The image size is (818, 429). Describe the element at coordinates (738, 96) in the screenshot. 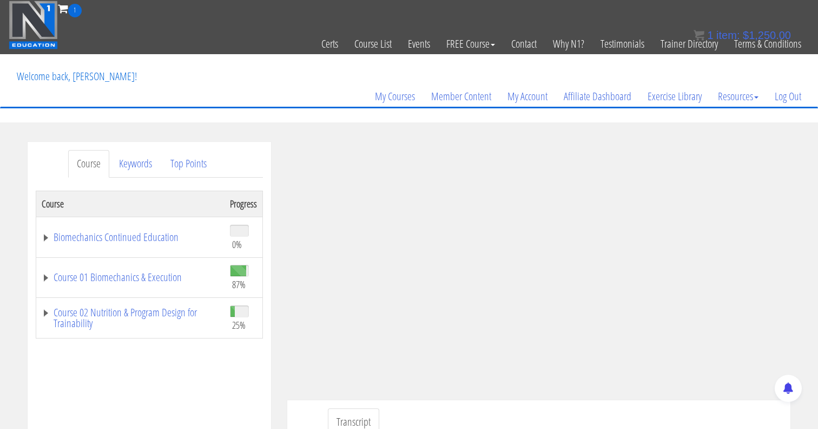

I see `a: Resources` at that location.